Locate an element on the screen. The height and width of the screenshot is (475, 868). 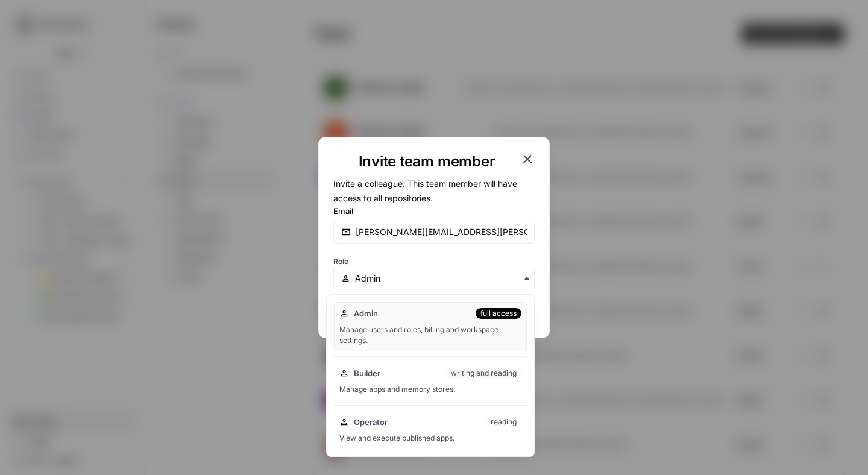
input: email@company.com is located at coordinates (441, 232).